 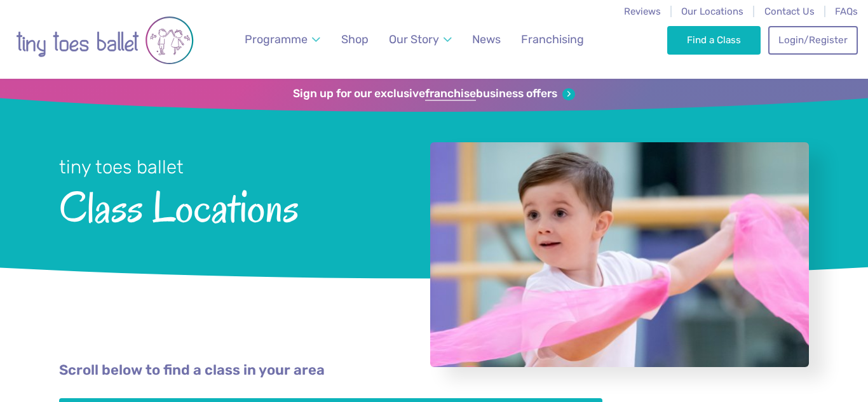 What do you see at coordinates (420, 40) in the screenshot?
I see `a: Our Story` at bounding box center [420, 40].